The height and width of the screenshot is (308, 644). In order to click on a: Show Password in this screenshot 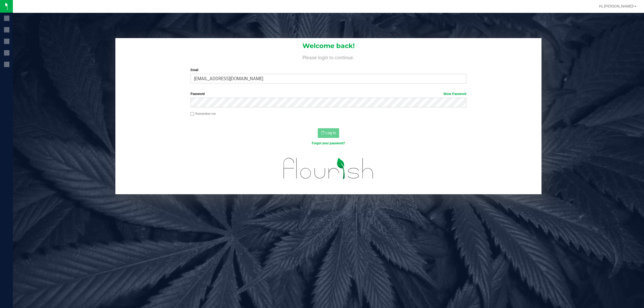, I will do `click(455, 94)`.